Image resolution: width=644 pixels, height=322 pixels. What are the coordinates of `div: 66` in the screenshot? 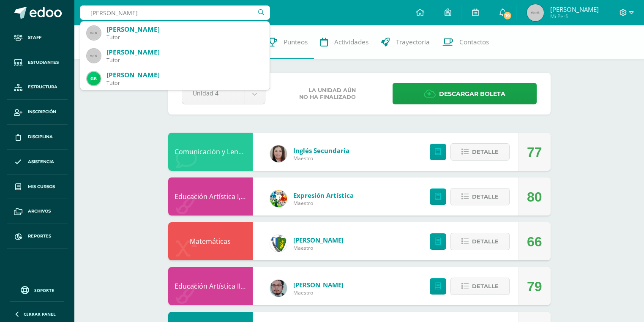 It's located at (534, 242).